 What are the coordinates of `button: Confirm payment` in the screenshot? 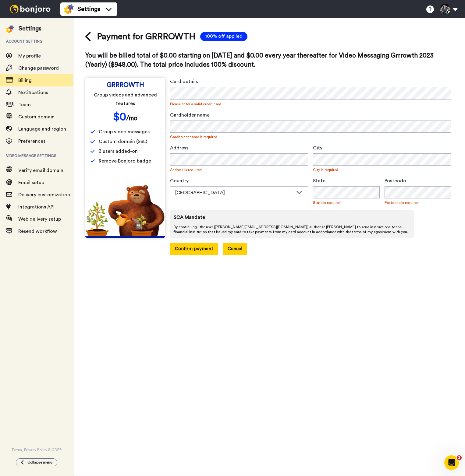 It's located at (194, 249).